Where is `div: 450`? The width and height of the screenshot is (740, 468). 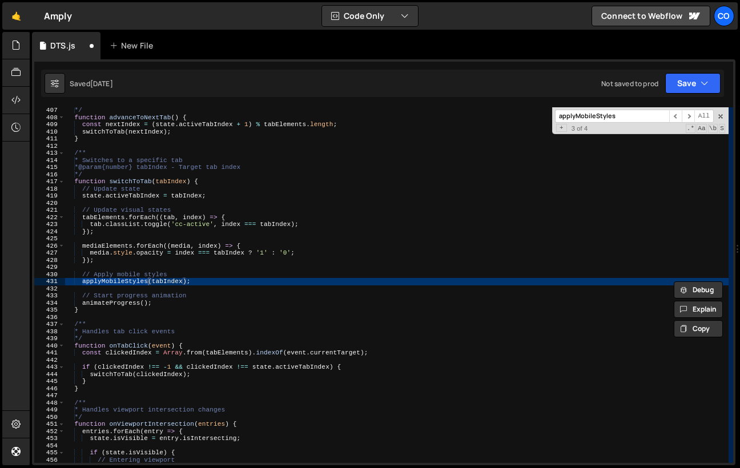
div: 450 is located at coordinates (50, 417).